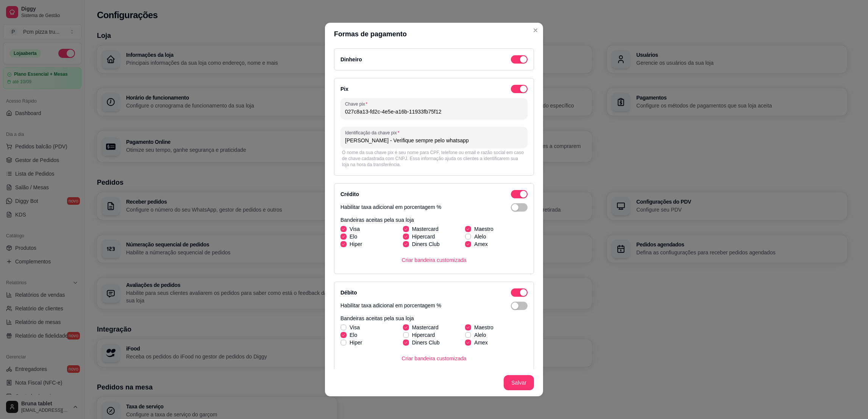  Describe the element at coordinates (519, 383) in the screenshot. I see `button: Salvar` at that location.